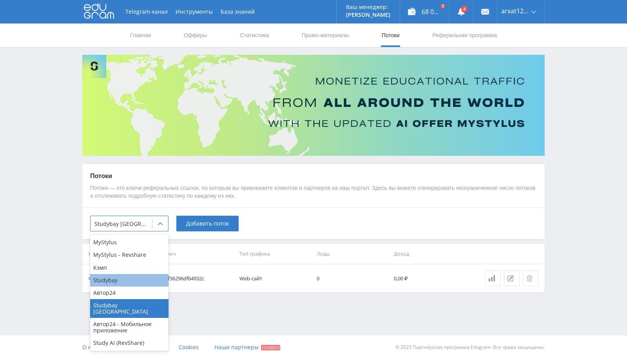 Image resolution: width=627 pixels, height=359 pixels. Describe the element at coordinates (207, 224) in the screenshot. I see `span: Добавить поток` at that location.